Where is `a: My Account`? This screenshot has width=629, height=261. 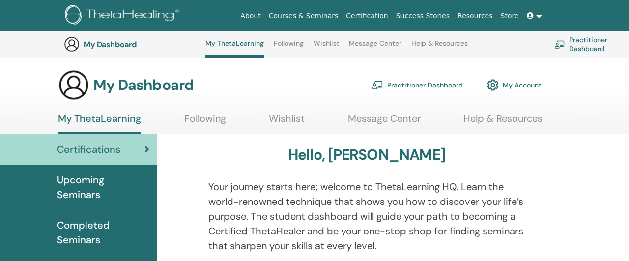 a: My Account is located at coordinates (514, 85).